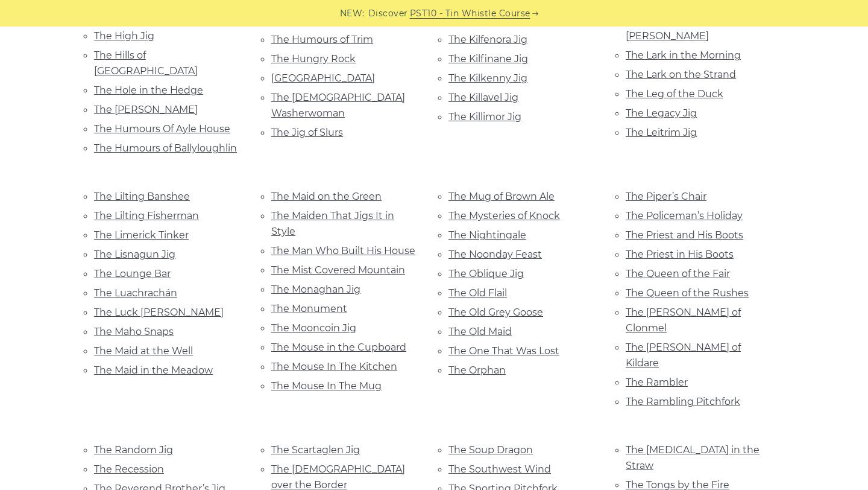 The image size is (868, 490). I want to click on a: The Mouse In The Mug, so click(326, 386).